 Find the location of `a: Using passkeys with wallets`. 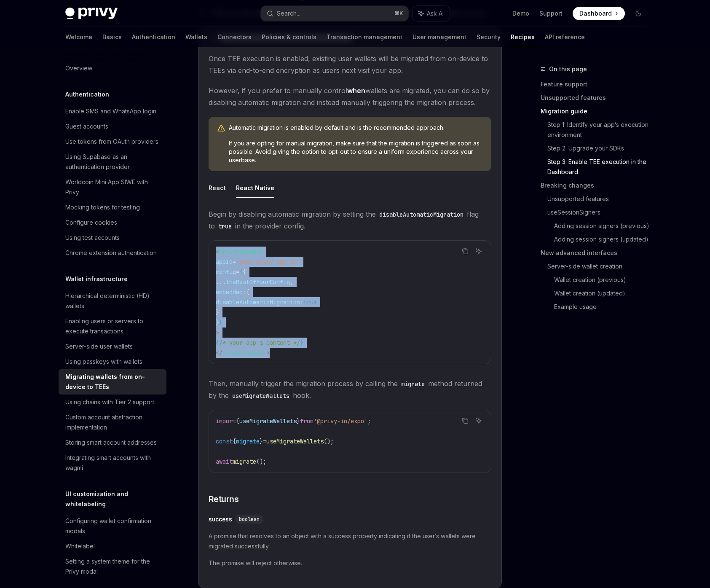

a: Using passkeys with wallets is located at coordinates (112, 361).